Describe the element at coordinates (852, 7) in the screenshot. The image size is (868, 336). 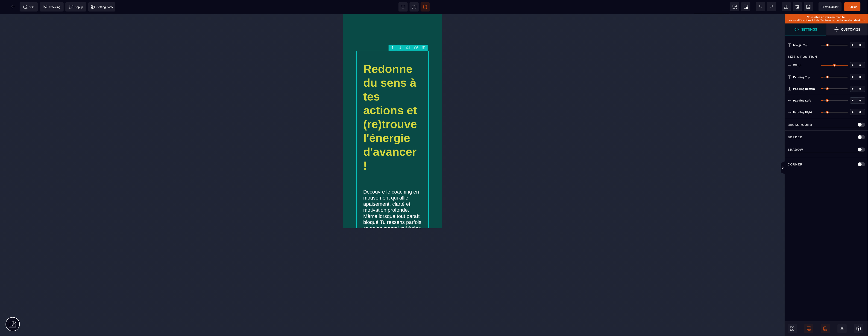
I see `span: Publier` at that location.